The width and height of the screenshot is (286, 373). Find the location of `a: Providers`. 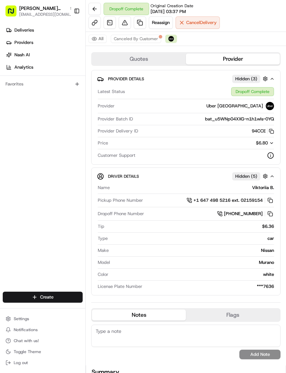

a: Providers is located at coordinates (44, 43).